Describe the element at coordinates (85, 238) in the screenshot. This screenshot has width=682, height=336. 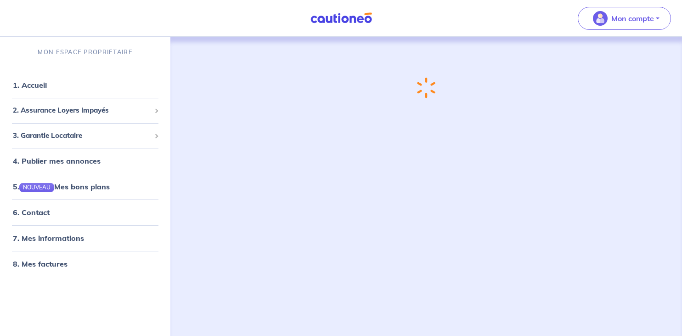
I see `div: 7. Mes informations` at that location.